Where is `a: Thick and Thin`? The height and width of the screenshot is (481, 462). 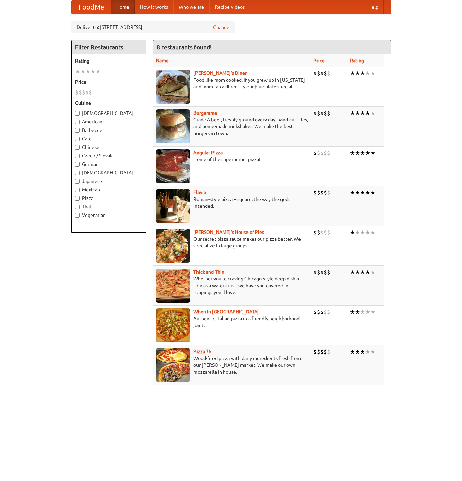 a: Thick and Thin is located at coordinates (209, 272).